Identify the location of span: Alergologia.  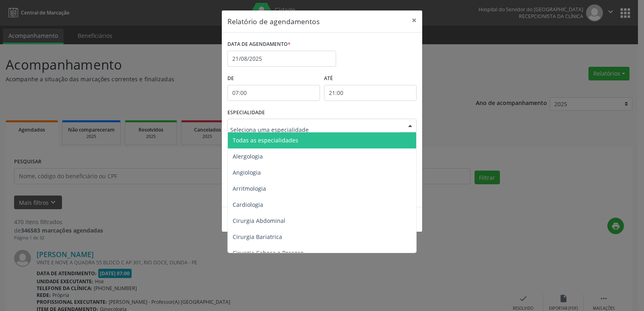
(248, 156).